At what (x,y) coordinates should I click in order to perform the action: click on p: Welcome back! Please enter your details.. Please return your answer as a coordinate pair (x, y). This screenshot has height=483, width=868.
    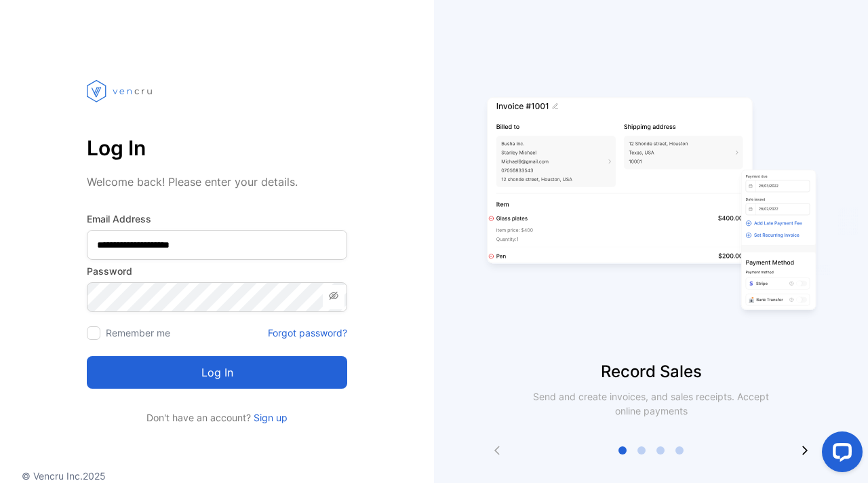
    Looking at the image, I should click on (217, 182).